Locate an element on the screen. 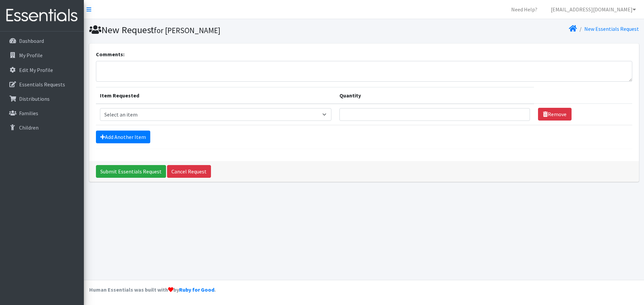  a: Need Help? is located at coordinates (524, 9).